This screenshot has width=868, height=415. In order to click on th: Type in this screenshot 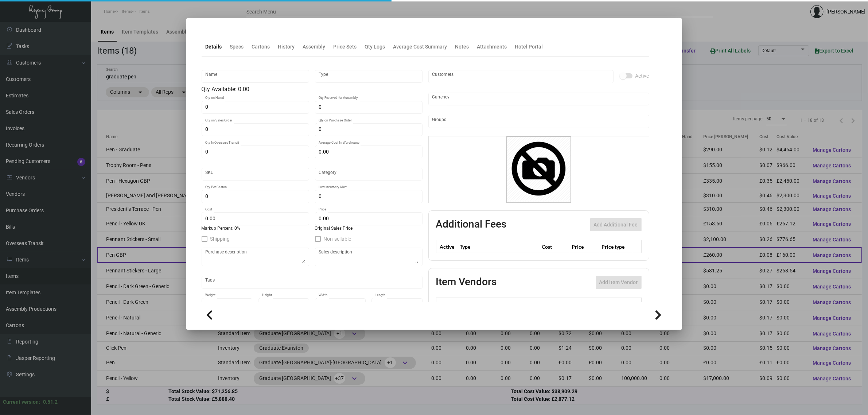, I will do `click(499, 247)`.